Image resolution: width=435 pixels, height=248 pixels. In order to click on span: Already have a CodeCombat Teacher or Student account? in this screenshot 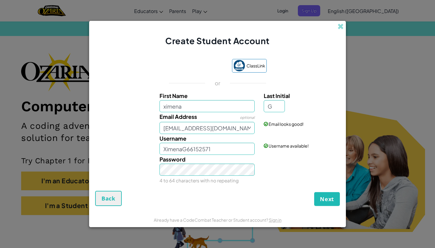, I will do `click(211, 220)`.